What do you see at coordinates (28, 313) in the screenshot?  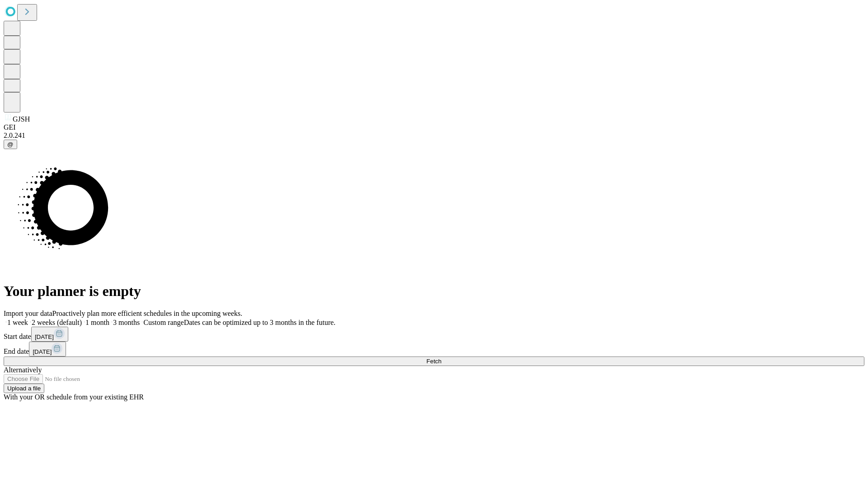 I see `span: Import your data` at bounding box center [28, 313].